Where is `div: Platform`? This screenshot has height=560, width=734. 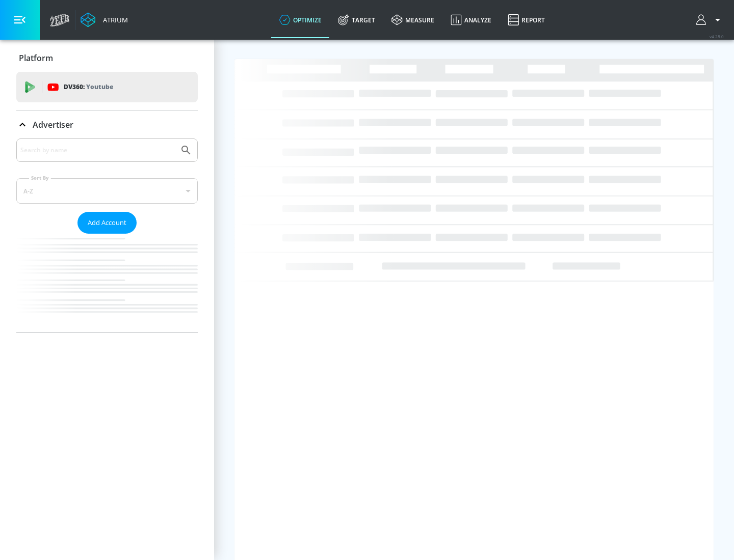 div: Platform is located at coordinates (107, 58).